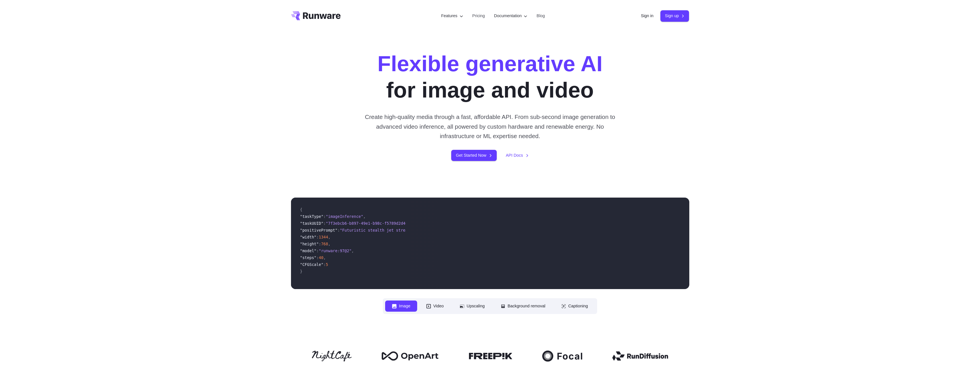  I want to click on span: 5, so click(327, 265).